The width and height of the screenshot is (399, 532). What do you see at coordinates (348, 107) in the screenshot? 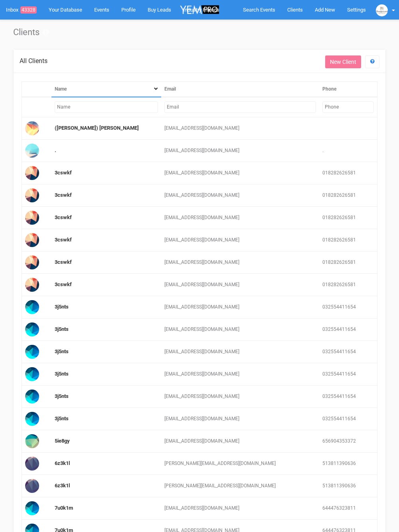
I see `input: Filter by Phone` at bounding box center [348, 107].